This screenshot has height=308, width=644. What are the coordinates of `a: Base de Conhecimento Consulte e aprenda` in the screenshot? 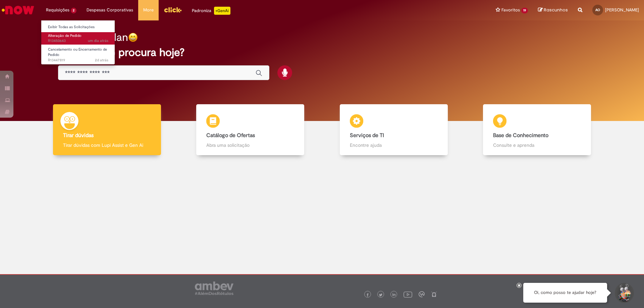 It's located at (537, 130).